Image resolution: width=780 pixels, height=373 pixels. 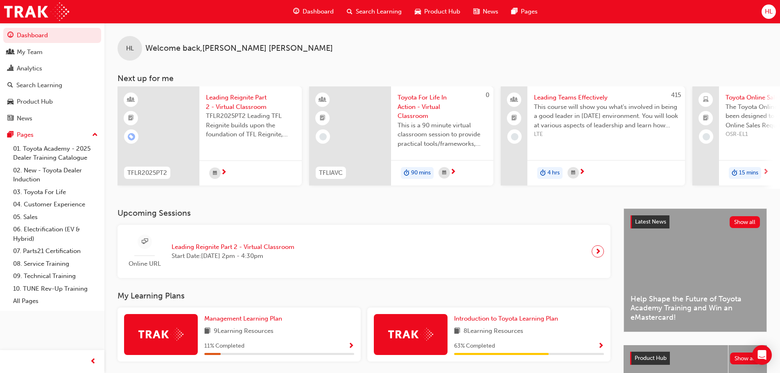 I want to click on a: news-iconNews, so click(x=486, y=11).